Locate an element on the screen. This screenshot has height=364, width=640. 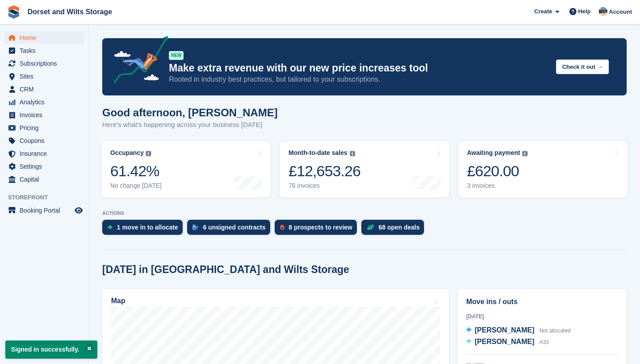
div: 3 invoices is located at coordinates (497, 186).